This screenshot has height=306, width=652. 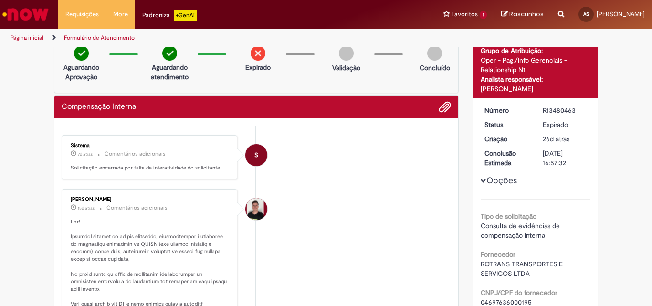 What do you see at coordinates (81, 72) in the screenshot?
I see `p: Aguardando Aprovação` at bounding box center [81, 72].